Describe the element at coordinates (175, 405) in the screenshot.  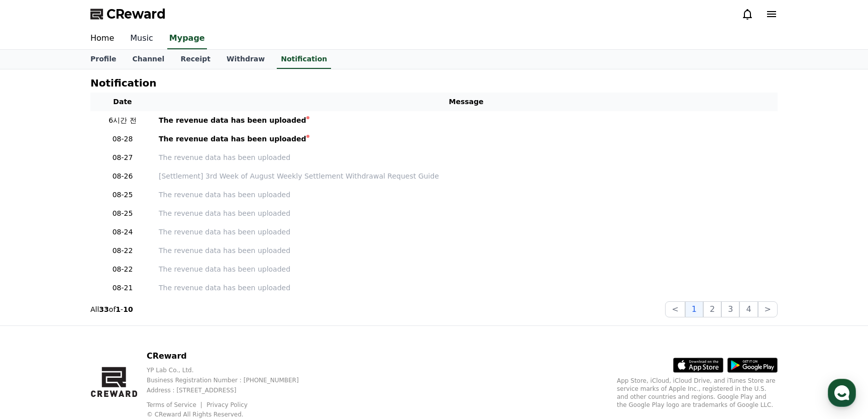
I see `a: Terms of Service` at that location.